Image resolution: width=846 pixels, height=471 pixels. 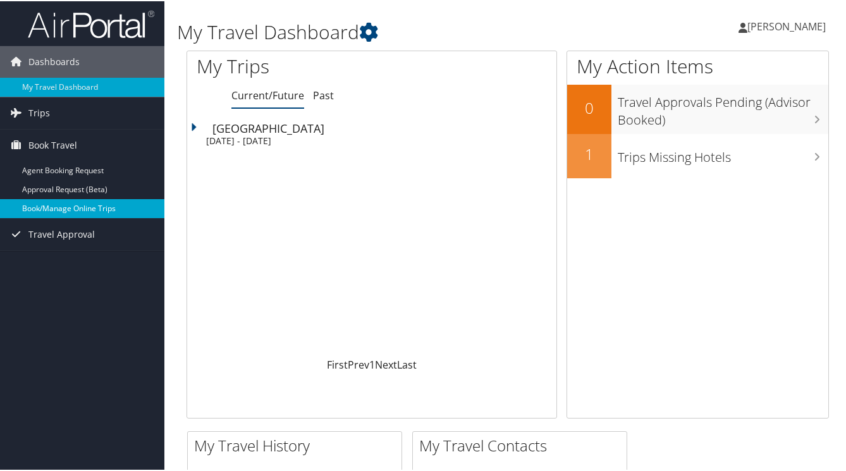 What do you see at coordinates (53, 144) in the screenshot?
I see `span: Book Travel` at bounding box center [53, 144].